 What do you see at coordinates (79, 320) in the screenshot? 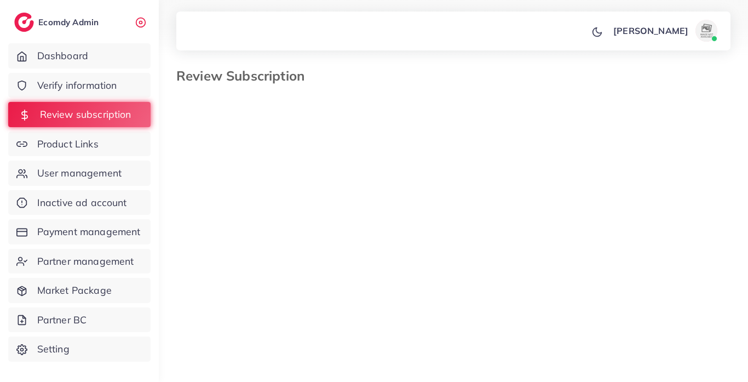
I see `a: Partner BC` at bounding box center [79, 320].